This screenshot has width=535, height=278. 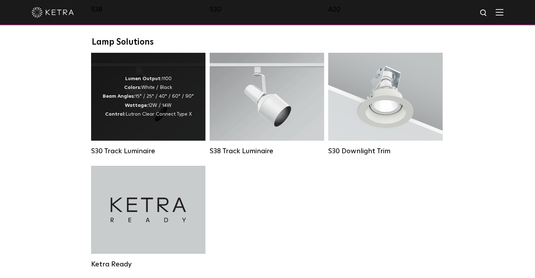 What do you see at coordinates (148, 97) in the screenshot?
I see `div: 1100 White / Black 15° / 25° / 40° / 60° / 90° 12W / 14W` at bounding box center [148, 97].